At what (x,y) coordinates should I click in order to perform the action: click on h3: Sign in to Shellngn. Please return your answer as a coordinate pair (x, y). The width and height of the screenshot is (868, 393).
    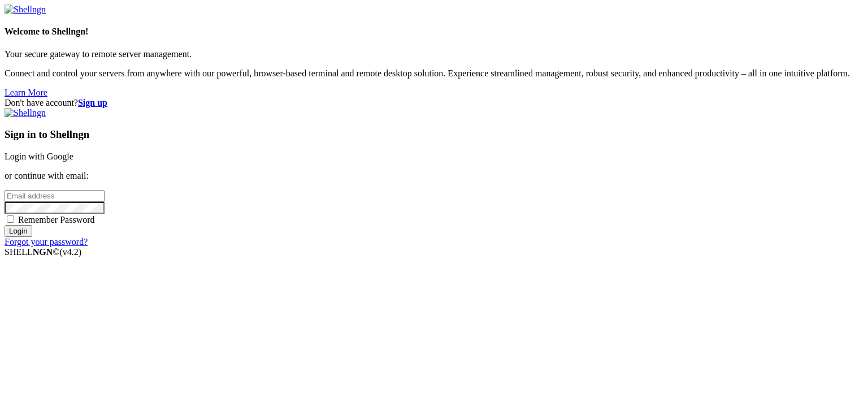
    Looking at the image, I should click on (434, 135).